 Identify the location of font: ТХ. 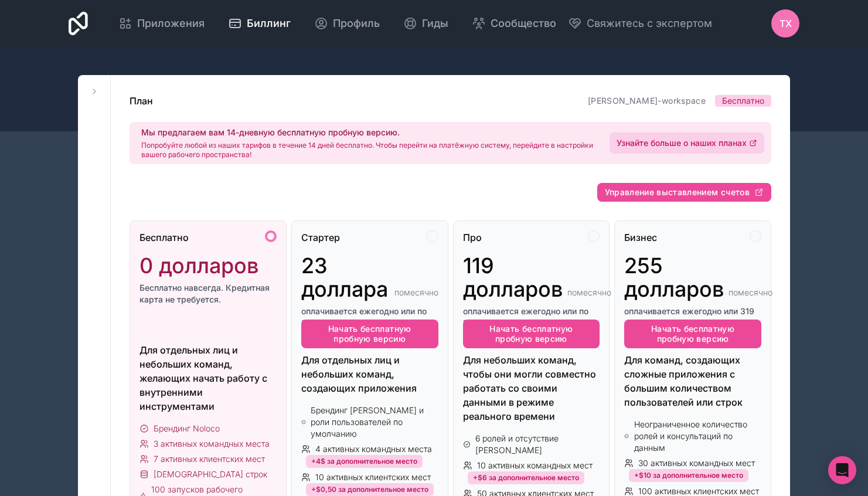
(785, 23).